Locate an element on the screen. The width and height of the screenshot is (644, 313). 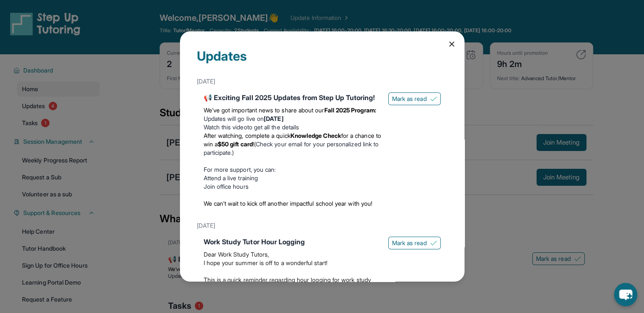
strong: Knowledge Check is located at coordinates (316, 135).